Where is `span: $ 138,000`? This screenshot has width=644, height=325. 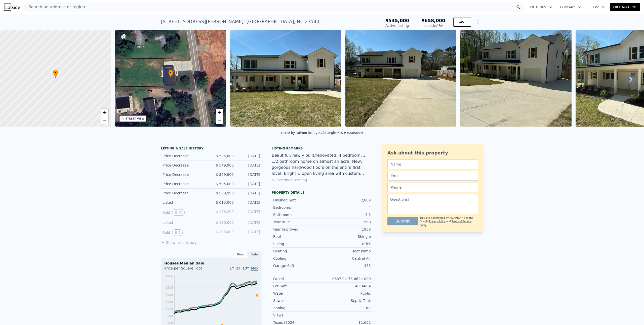
span: $ 138,000 is located at coordinates (225, 232).